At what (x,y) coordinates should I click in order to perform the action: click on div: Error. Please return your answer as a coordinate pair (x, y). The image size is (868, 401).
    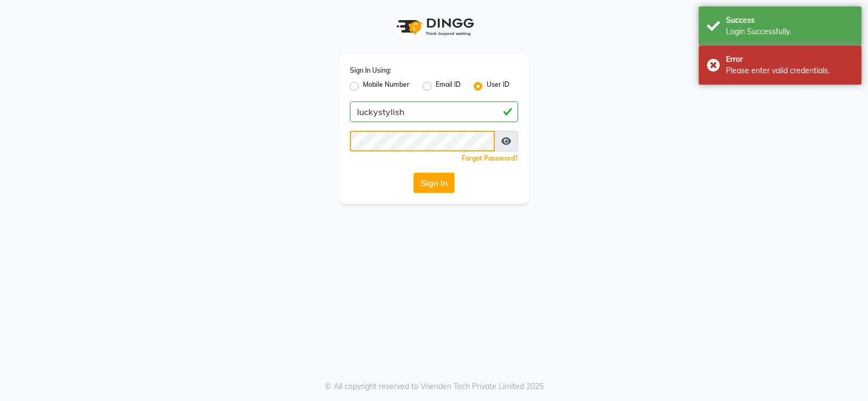
    Looking at the image, I should click on (790, 59).